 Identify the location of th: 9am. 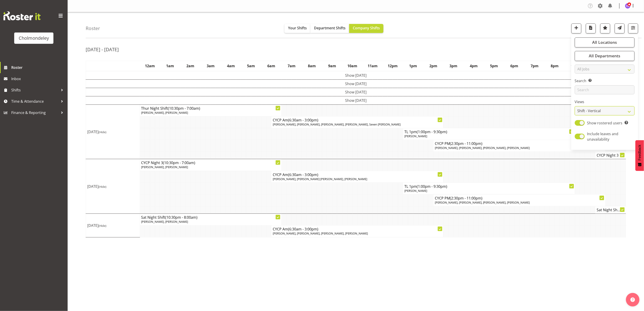
(332, 66).